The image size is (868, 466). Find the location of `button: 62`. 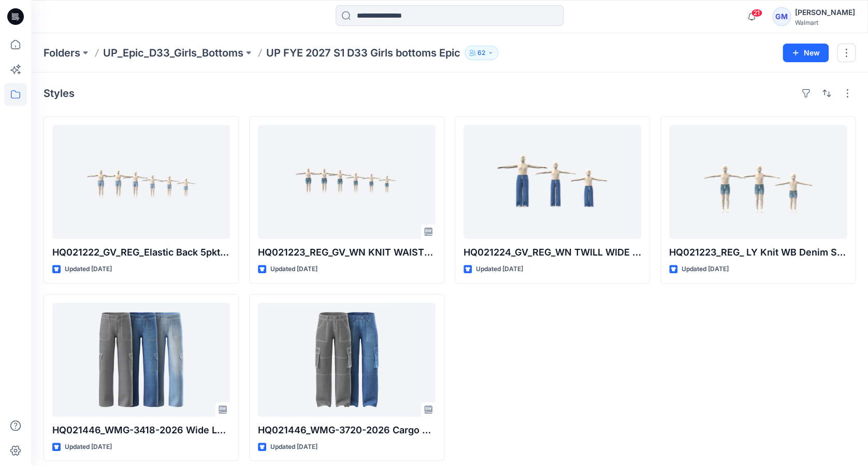

button: 62 is located at coordinates (481, 53).